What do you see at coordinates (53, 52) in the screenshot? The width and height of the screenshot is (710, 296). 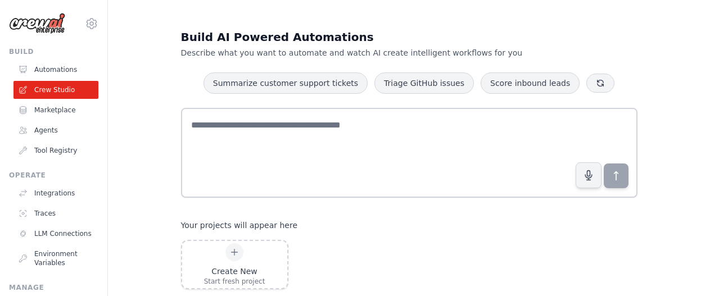 I see `div: Build` at bounding box center [53, 52].